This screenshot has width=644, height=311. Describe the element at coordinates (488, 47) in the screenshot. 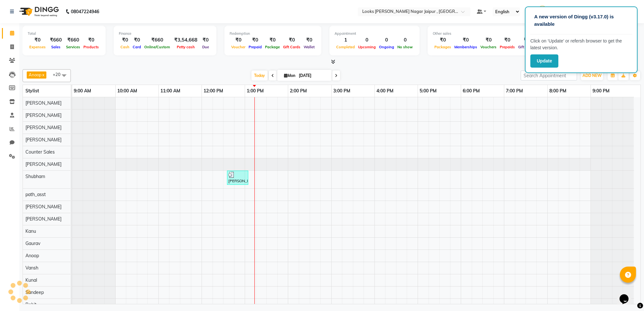

I see `span: Vouchers` at that location.